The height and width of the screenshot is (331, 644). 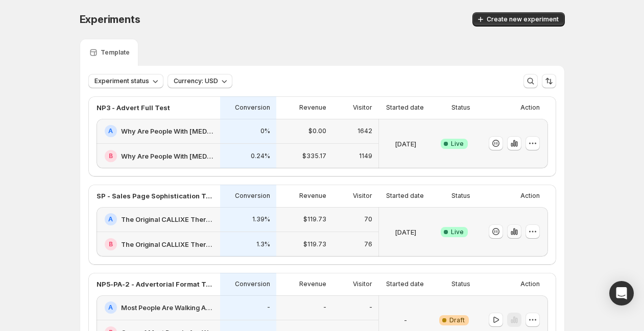 What do you see at coordinates (133, 108) in the screenshot?
I see `p: NP3 - Advert Full Test` at bounding box center [133, 108].